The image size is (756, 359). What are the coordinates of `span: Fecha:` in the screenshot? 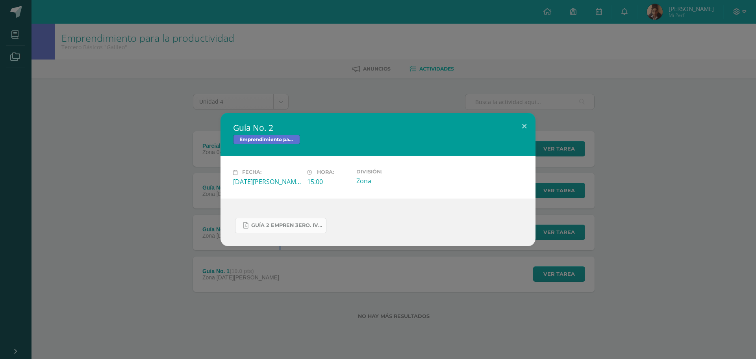 It's located at (251, 172).